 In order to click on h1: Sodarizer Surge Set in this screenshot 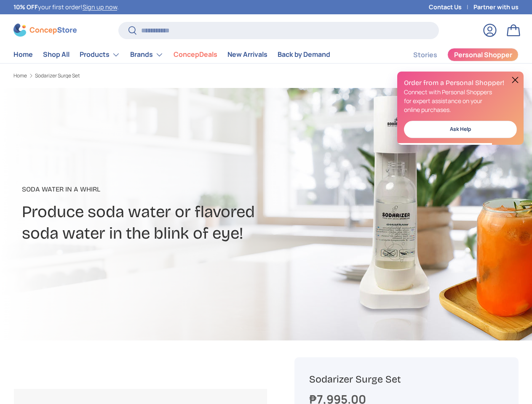, I will do `click(407, 379)`.